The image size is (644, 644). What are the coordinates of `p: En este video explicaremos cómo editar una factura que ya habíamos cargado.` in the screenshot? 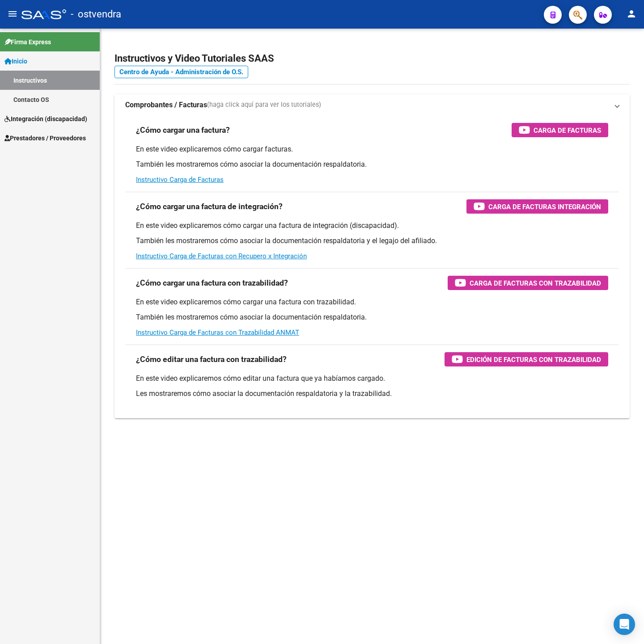 It's located at (372, 379).